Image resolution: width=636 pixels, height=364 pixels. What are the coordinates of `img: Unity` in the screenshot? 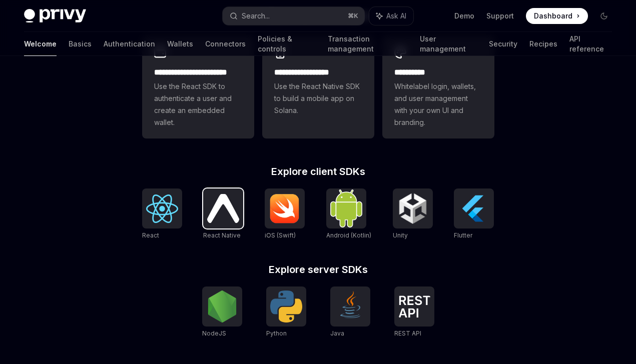 It's located at (413, 209).